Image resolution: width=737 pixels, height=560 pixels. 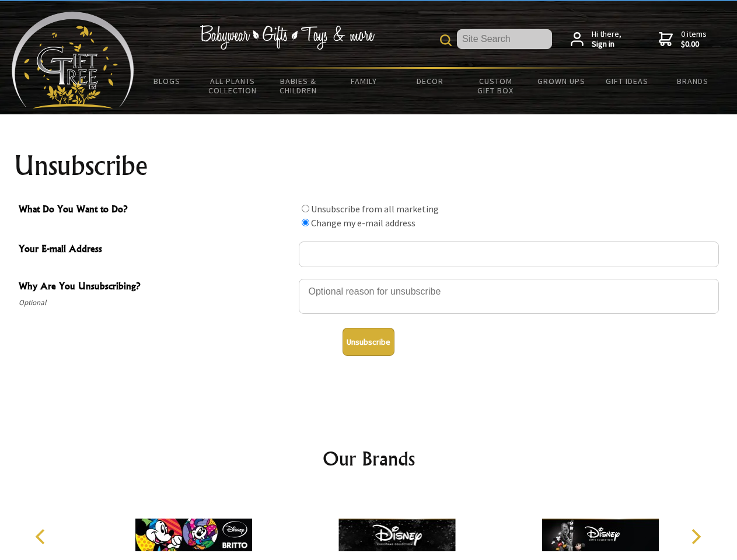 I want to click on img: Babyware - Gifts - Toys and more..., so click(x=73, y=60).